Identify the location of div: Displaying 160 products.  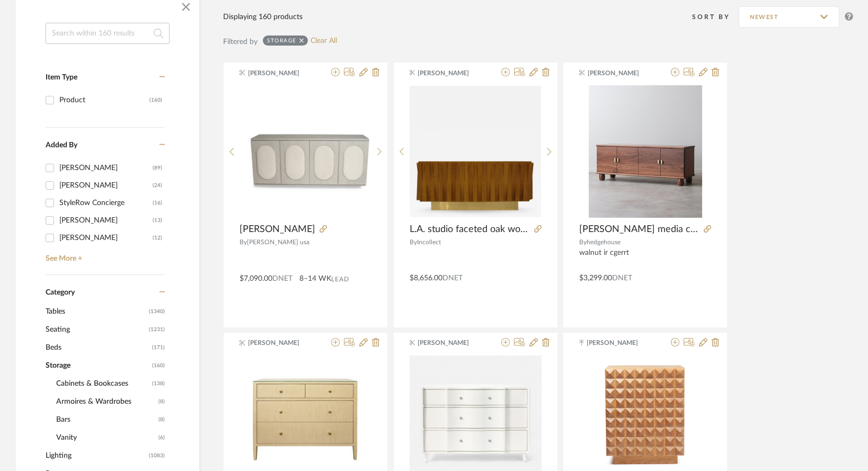
(263, 17).